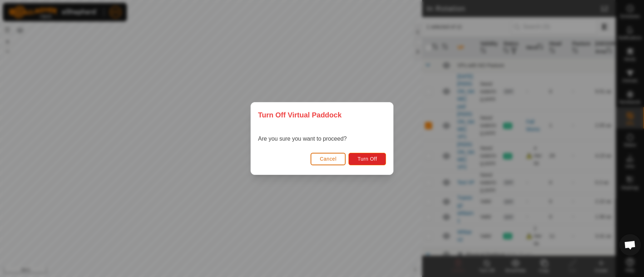 This screenshot has width=644, height=277. I want to click on span: Cancel, so click(328, 159).